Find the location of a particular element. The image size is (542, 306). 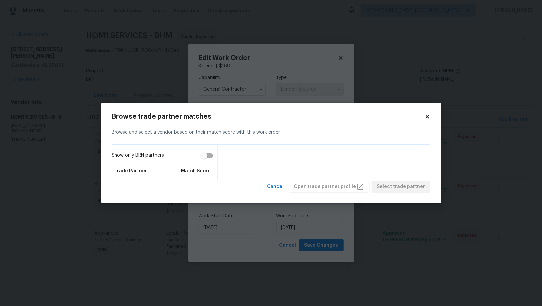

span: Trade Partner is located at coordinates (131, 171).